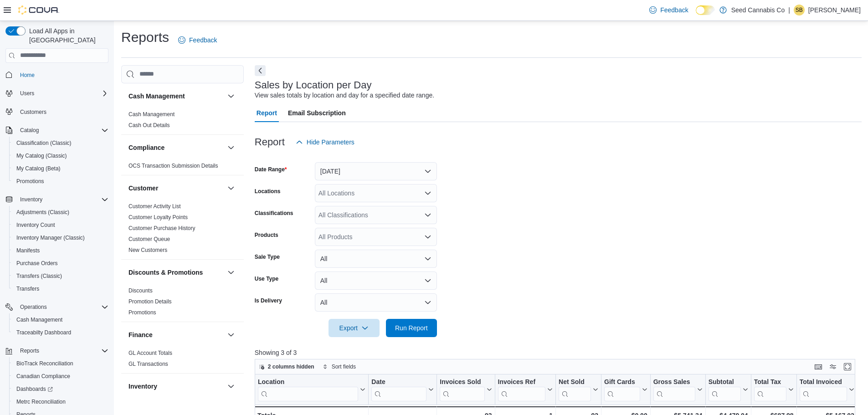  I want to click on div: Invoices Sold, so click(462, 389).